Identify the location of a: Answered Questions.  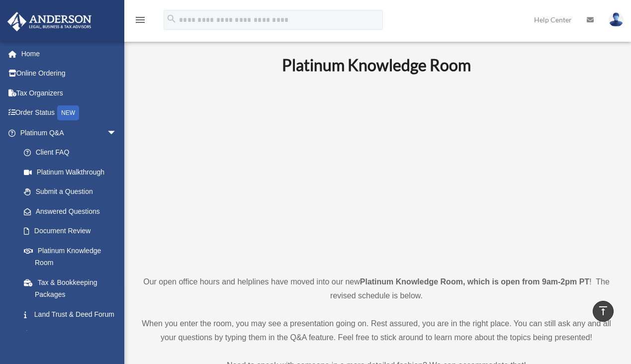
(73, 211).